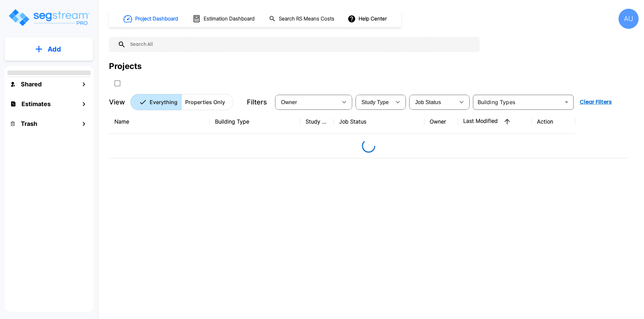 This screenshot has width=644, height=319. I want to click on div: Platform, so click(182, 102).